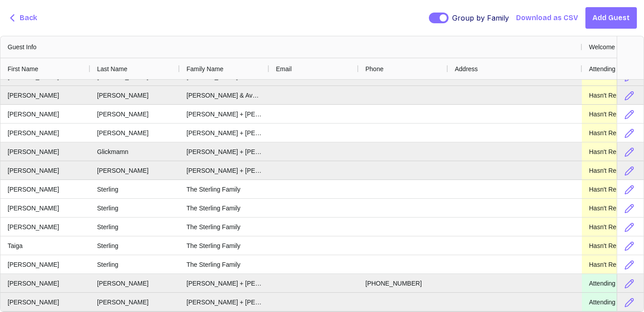 This screenshot has width=644, height=312. What do you see at coordinates (547, 18) in the screenshot?
I see `button: Download as CSV` at bounding box center [547, 18].